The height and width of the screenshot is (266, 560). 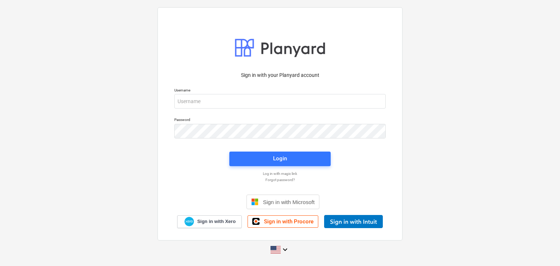 What do you see at coordinates (280, 174) in the screenshot?
I see `p: Log in with magic link` at bounding box center [280, 174].